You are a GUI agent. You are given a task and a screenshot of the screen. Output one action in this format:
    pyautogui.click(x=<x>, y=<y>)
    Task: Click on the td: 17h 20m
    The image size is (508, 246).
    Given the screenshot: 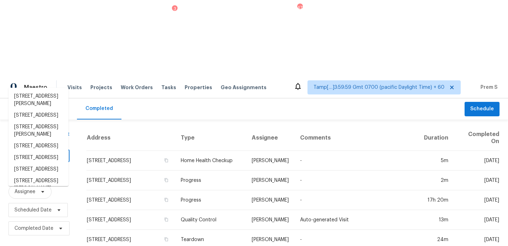 What is the action you would take?
    pyautogui.click(x=436, y=201)
    